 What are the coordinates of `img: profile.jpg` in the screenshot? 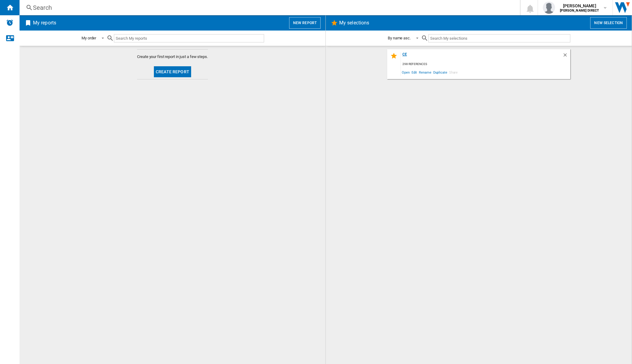 It's located at (549, 8).